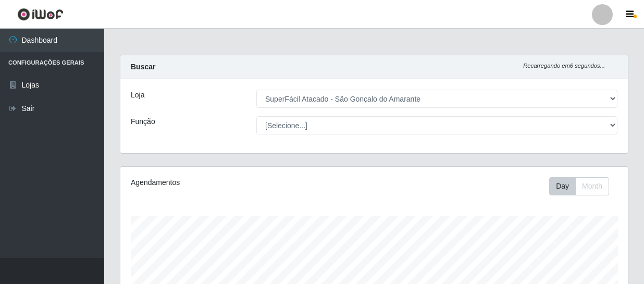 The width and height of the screenshot is (644, 284). I want to click on i: Recarregando em 6 segundos..., so click(563, 65).